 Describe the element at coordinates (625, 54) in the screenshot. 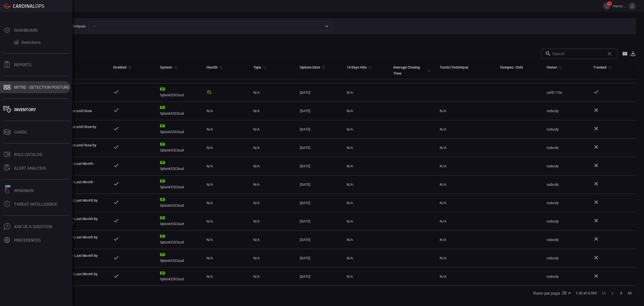

I see `button: Show/Hide columns` at that location.